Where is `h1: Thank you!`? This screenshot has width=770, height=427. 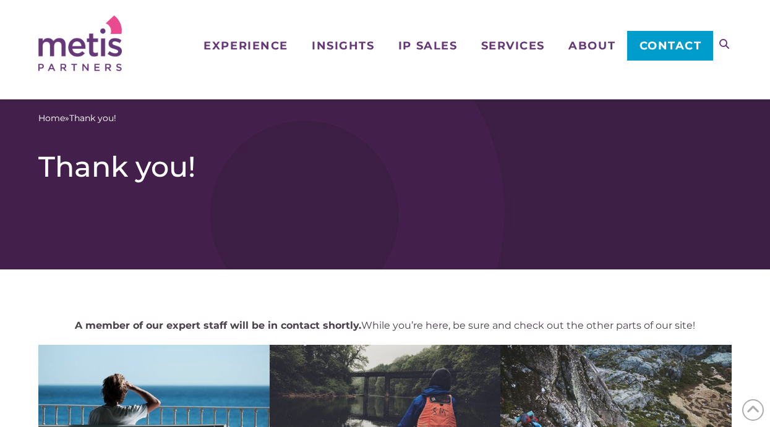 h1: Thank you! is located at coordinates (385, 167).